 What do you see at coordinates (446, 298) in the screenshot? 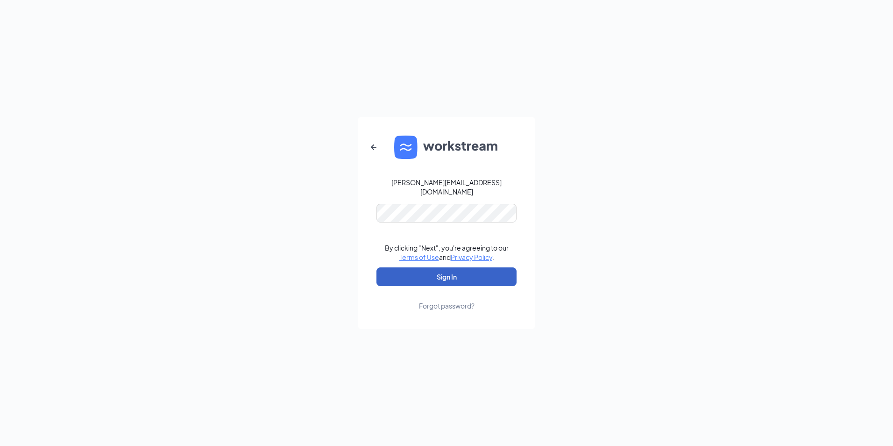
I see `a: Forgot password?` at bounding box center [446, 298].